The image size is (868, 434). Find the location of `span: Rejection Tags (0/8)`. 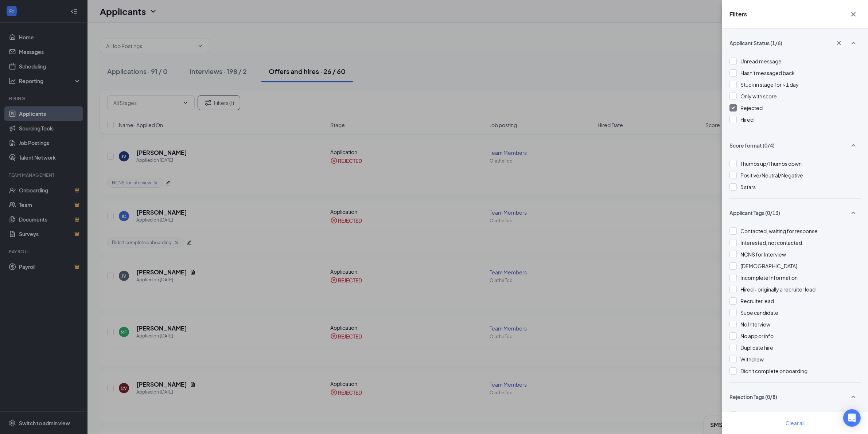

span: Rejection Tags (0/8) is located at coordinates (753, 397).